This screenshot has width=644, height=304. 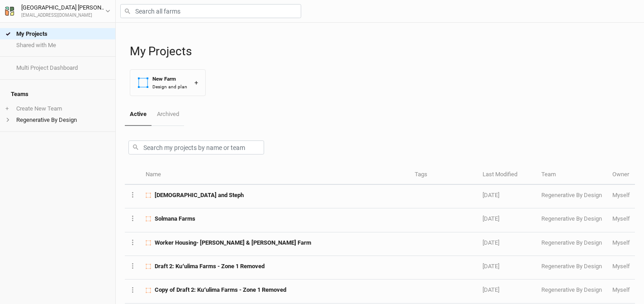 I want to click on span: Jul 1, 2025 9:21 PM, so click(x=491, y=243).